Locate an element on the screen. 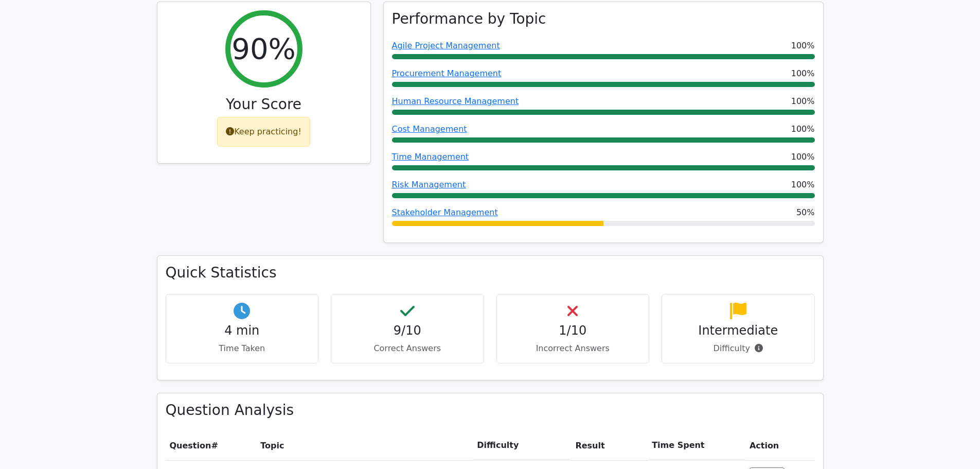 The image size is (980, 469). a: Procurement Management is located at coordinates (446, 73).